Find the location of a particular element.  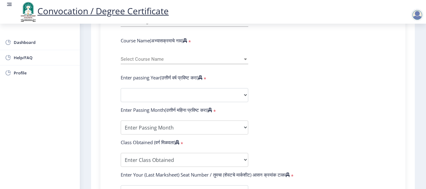

img: logo is located at coordinates (28, 12).